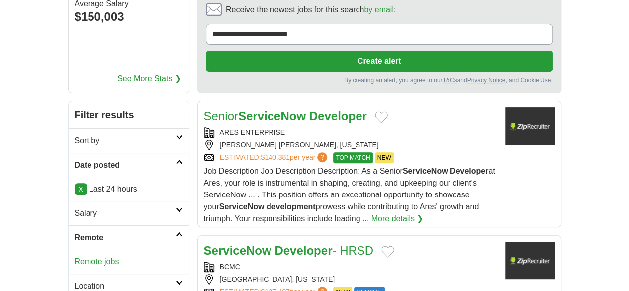  Describe the element at coordinates (351, 132) in the screenshot. I see `div: ARES ENTERPRISE` at that location.